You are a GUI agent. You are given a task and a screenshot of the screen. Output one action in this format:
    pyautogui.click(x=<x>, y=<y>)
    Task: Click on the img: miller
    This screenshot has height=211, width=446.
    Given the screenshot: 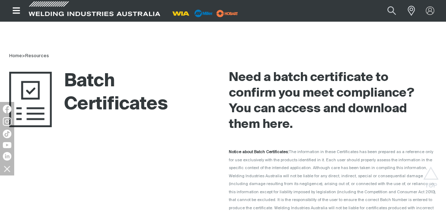 What is the action you would take?
    pyautogui.click(x=227, y=13)
    